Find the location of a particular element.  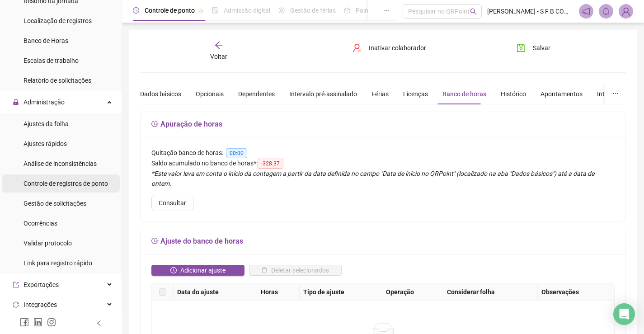

span: left is located at coordinates (99, 323).